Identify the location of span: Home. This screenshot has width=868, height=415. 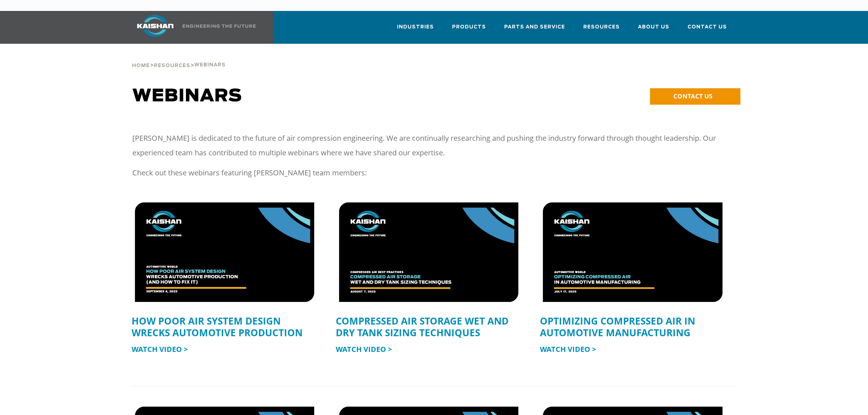
(141, 66).